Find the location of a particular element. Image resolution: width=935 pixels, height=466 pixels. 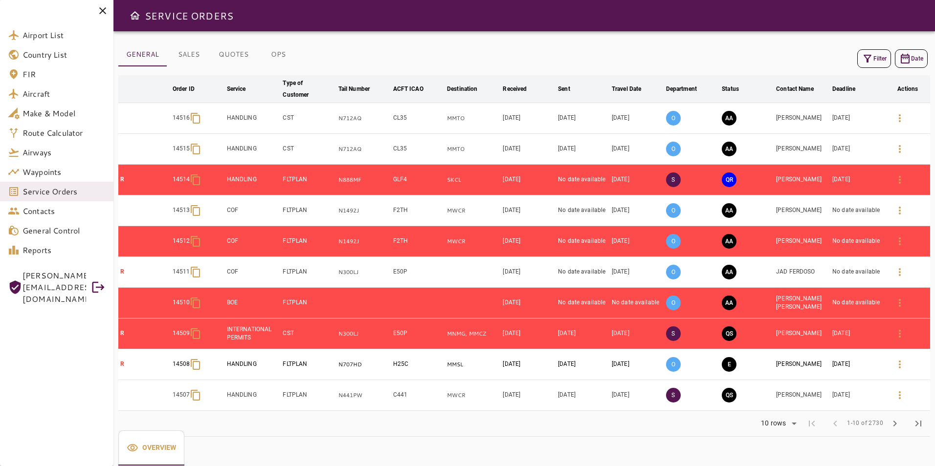

button: GENERAL is located at coordinates (142, 55).